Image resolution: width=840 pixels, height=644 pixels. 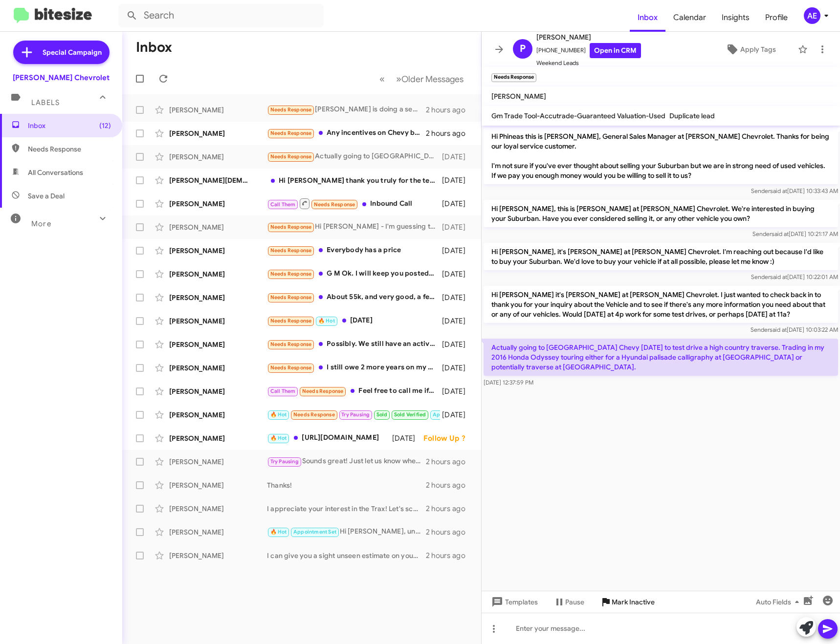 What do you see at coordinates (578, 116) in the screenshot?
I see `span: Gm Trade Tool-Accutrade-Guaranteed Valuation-Used` at bounding box center [578, 116].